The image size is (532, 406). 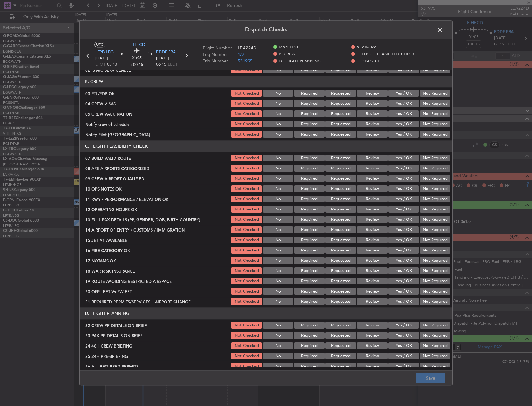 I want to click on header: Dispatch Checks, so click(x=266, y=30).